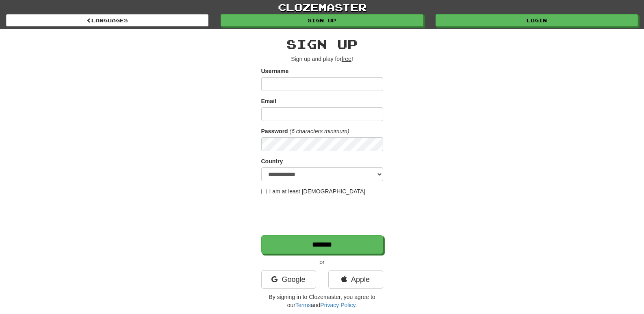 The image size is (644, 314). What do you see at coordinates (537, 20) in the screenshot?
I see `a: Login` at bounding box center [537, 20].